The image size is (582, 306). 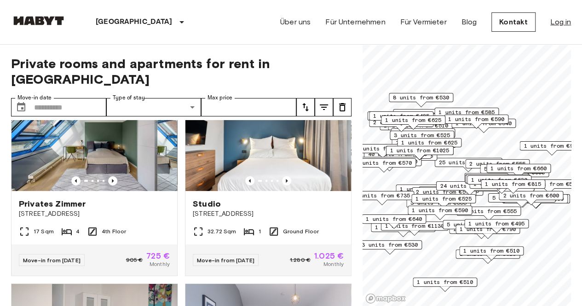 I want to click on span: 3 units from €530, so click(x=390, y=245).